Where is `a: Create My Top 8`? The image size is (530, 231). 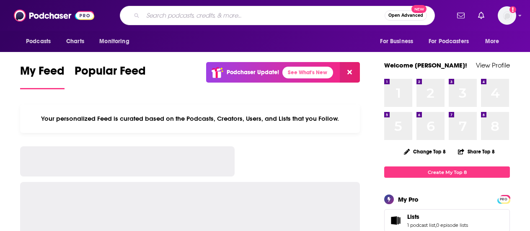 a: Create My Top 8 is located at coordinates (447, 172).